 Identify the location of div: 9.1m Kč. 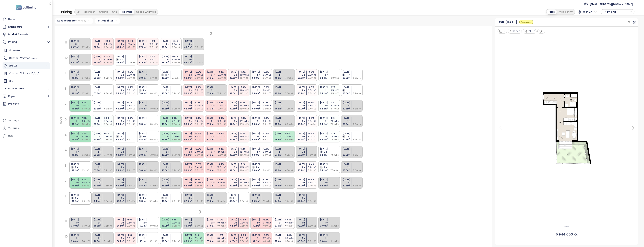
(109, 44).